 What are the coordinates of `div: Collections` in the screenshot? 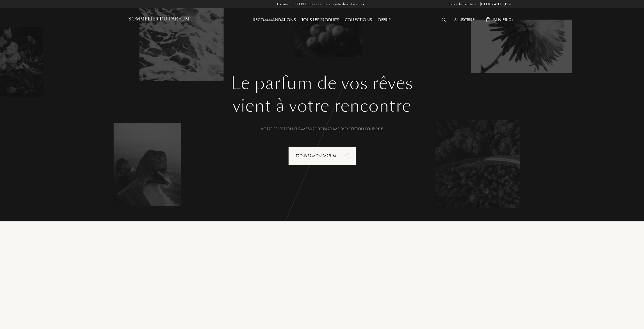 It's located at (358, 20).